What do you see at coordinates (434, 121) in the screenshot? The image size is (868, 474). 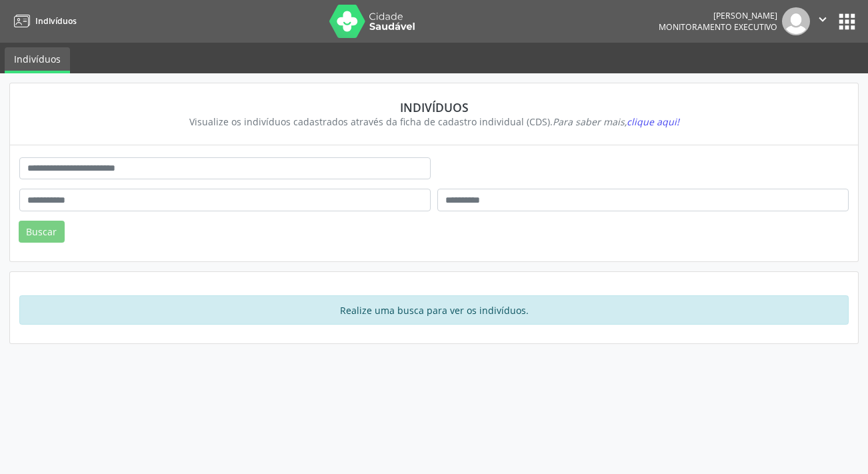 I see `div: Visualize os indivíduos cadastrados através da ficha de cadastro individual (CDS).` at bounding box center [434, 121].